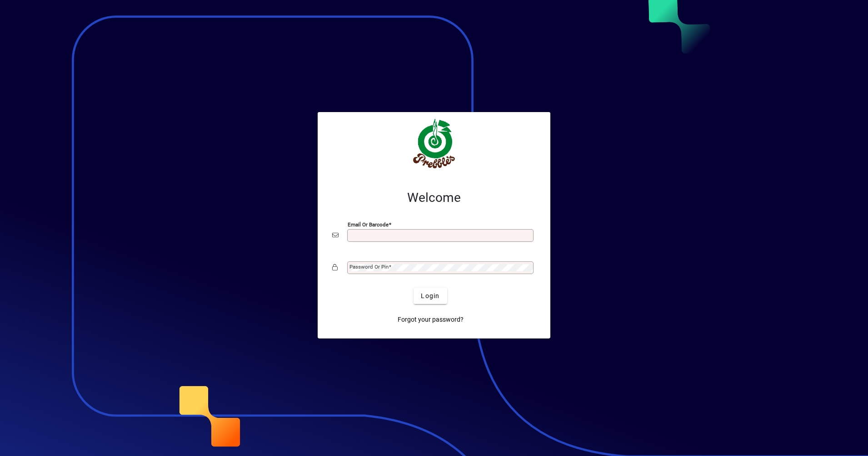  I want to click on span: Forgot your password?, so click(430, 320).